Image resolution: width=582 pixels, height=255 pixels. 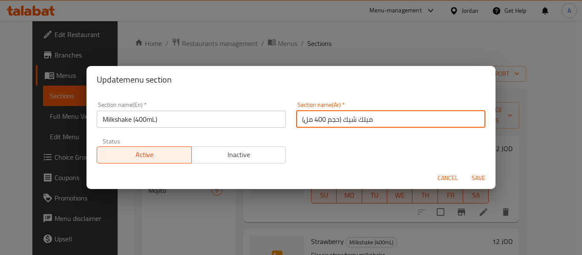 I want to click on button: Inactive, so click(x=239, y=155).